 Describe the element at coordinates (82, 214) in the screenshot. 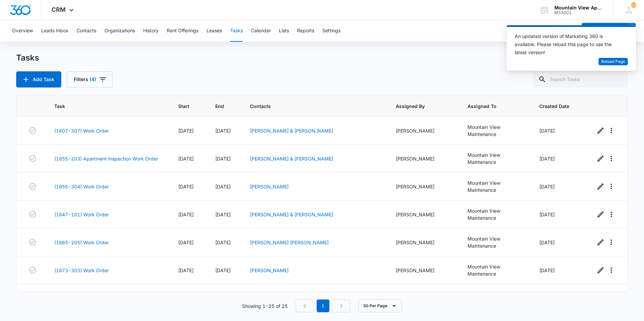

I see `a: (1847-101) Work Order` at that location.